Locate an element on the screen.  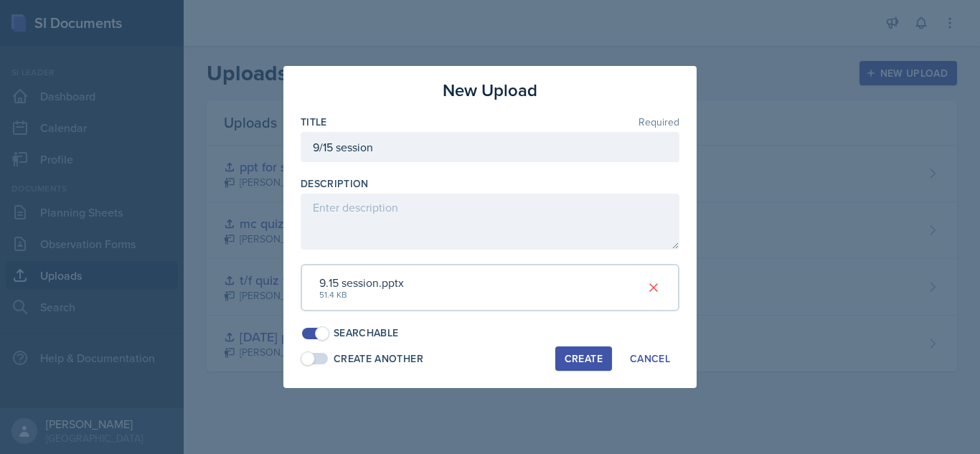
div: Cancel is located at coordinates (650, 359).